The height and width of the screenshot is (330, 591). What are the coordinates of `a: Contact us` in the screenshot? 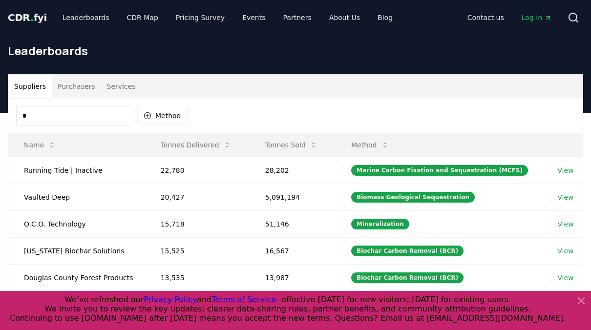 It's located at (485, 18).